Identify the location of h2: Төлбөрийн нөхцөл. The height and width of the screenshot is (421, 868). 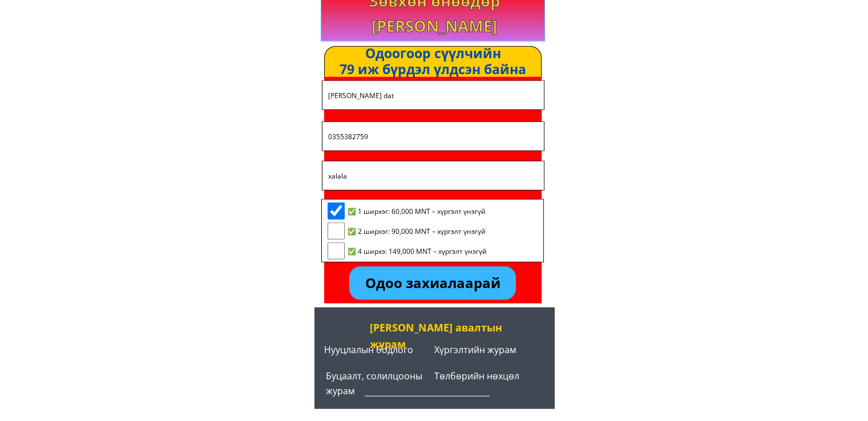
(490, 377).